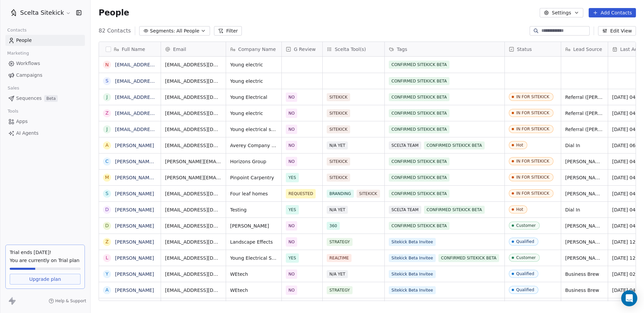 The height and width of the screenshot is (313, 644). I want to click on span: Sales, so click(13, 88).